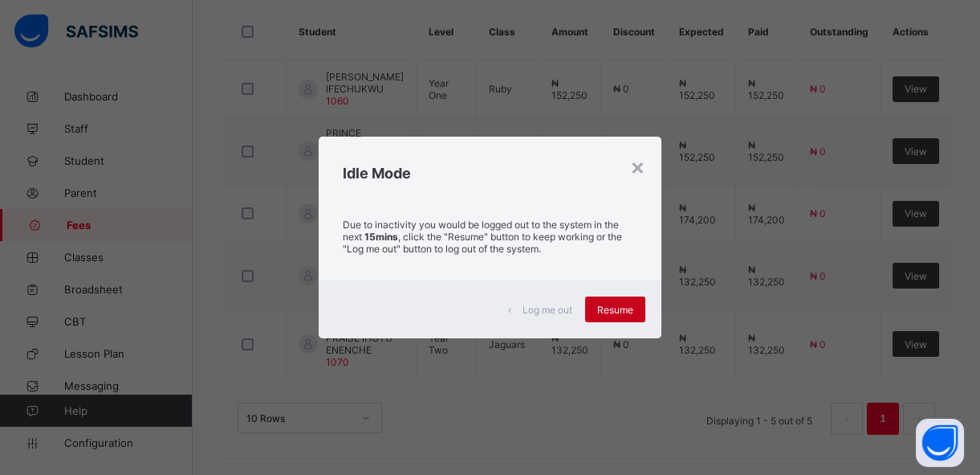  Describe the element at coordinates (490, 236) in the screenshot. I see `p: Due to inactivity you would be logged out to the system in the next , click the "Resume" button t...` at that location.